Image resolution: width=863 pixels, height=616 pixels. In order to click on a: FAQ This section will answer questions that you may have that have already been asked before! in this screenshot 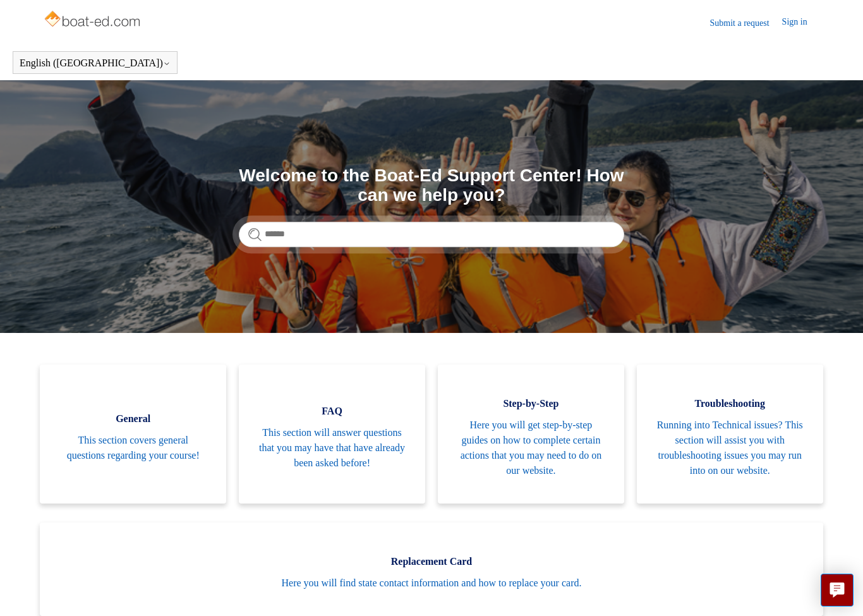, I will do `click(332, 434)`.